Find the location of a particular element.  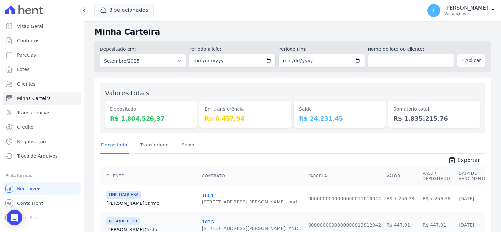

span: Transferências is located at coordinates (33, 113).